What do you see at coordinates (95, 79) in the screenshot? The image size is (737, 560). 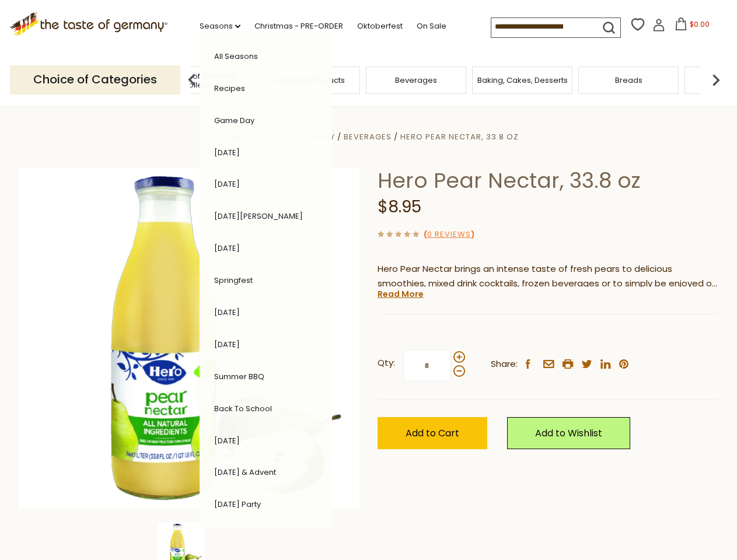 I see `p: Choice of Categories` at bounding box center [95, 79].